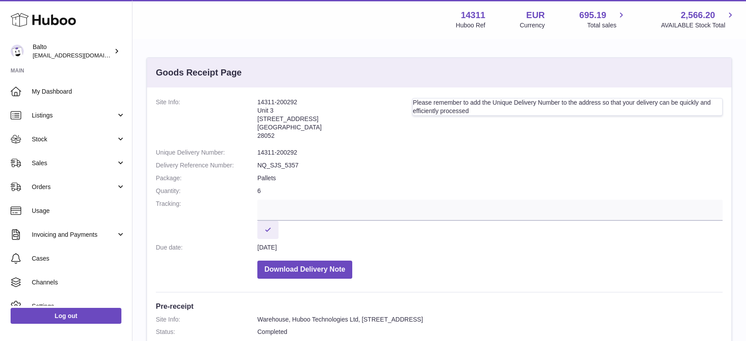 This screenshot has height=341, width=746. What do you see at coordinates (490, 178) in the screenshot?
I see `dd: Pallets` at bounding box center [490, 178].